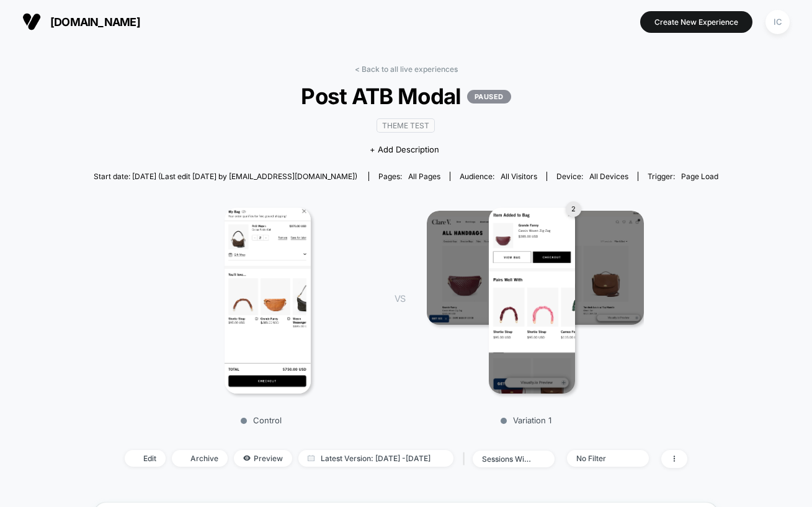  I want to click on img: calendar, so click(310, 458).